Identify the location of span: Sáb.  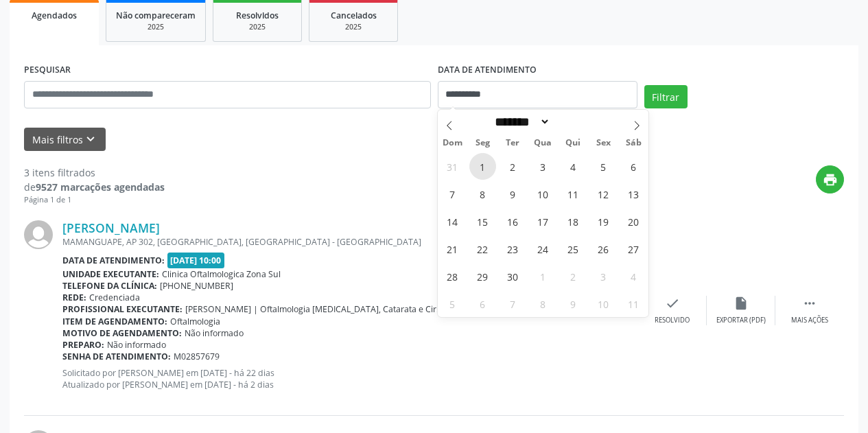
(633, 143).